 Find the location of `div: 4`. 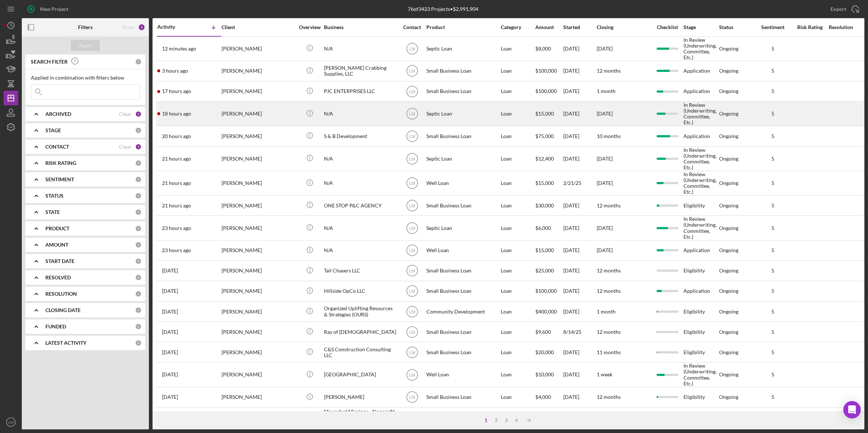

div: 4 is located at coordinates (516, 420).